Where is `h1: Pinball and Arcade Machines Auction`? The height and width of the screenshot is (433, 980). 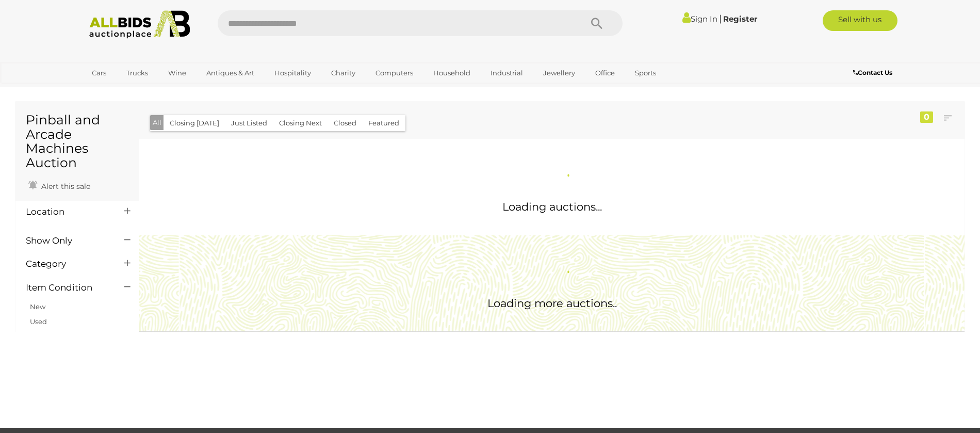
h1: Pinball and Arcade Machines Auction is located at coordinates (77, 142).